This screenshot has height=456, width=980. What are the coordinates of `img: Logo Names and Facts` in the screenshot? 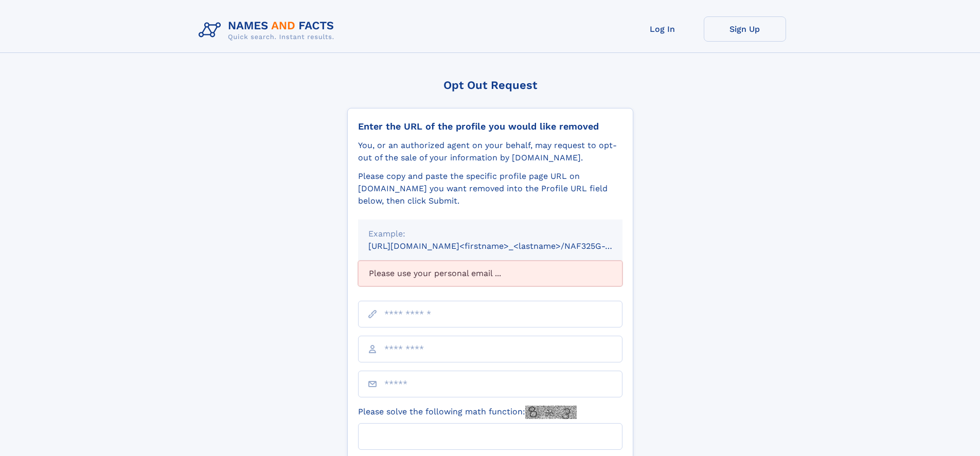 It's located at (269, 30).